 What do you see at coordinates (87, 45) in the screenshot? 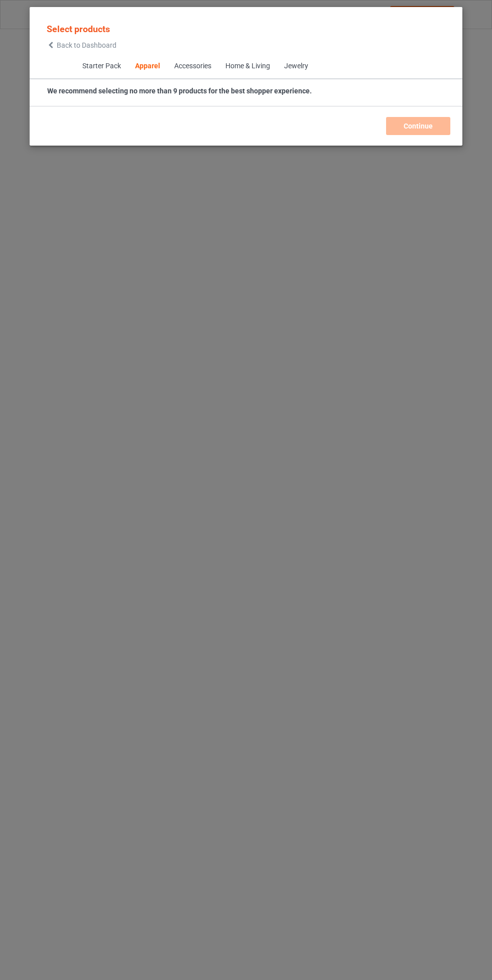
I see `span: Back to Dashboard` at bounding box center [87, 45].